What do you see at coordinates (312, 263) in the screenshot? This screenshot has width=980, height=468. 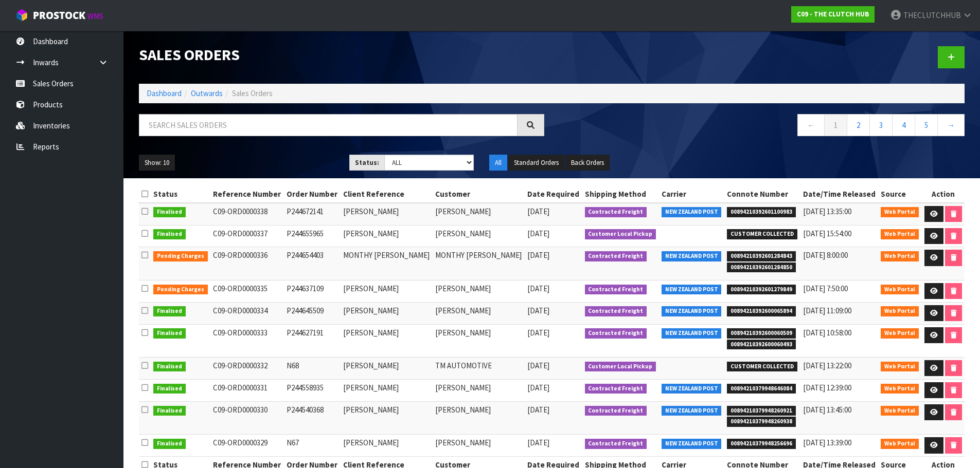 I see `td: P244654403` at bounding box center [312, 263].